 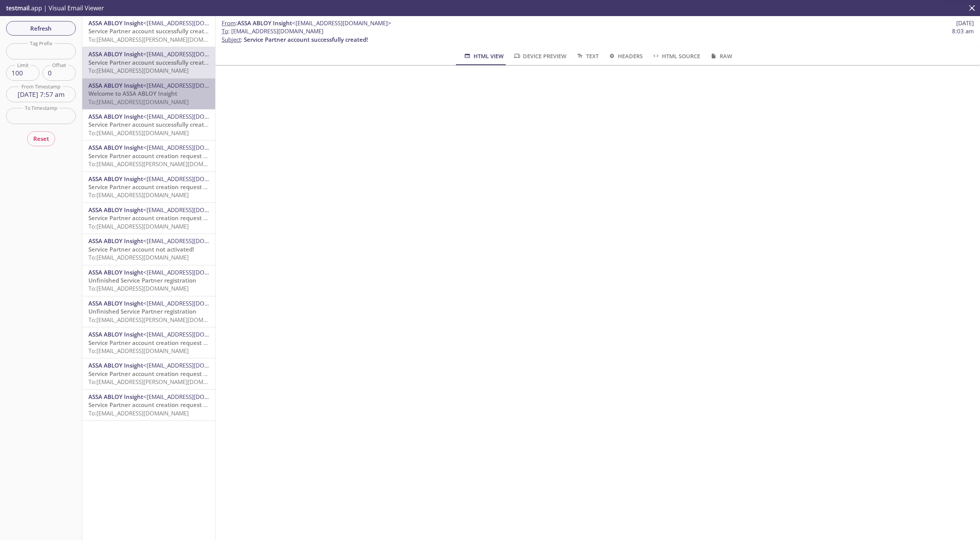 What do you see at coordinates (587, 55) in the screenshot?
I see `span: Text` at bounding box center [587, 55].